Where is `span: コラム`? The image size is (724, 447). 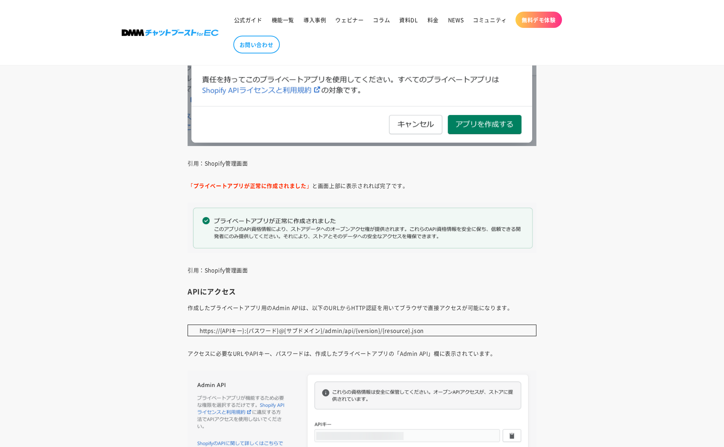 span: コラム is located at coordinates (382, 20).